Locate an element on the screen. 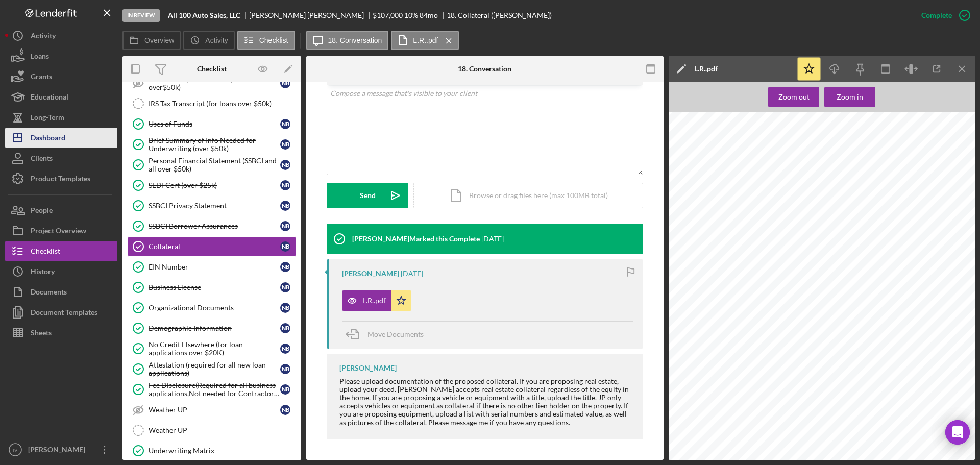  div: Document Templates is located at coordinates (63, 314).